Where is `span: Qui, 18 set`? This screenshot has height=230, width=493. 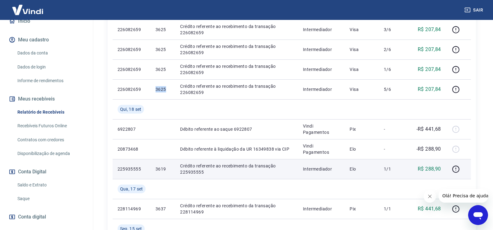
span: Qui, 18 set is located at coordinates (131, 109).